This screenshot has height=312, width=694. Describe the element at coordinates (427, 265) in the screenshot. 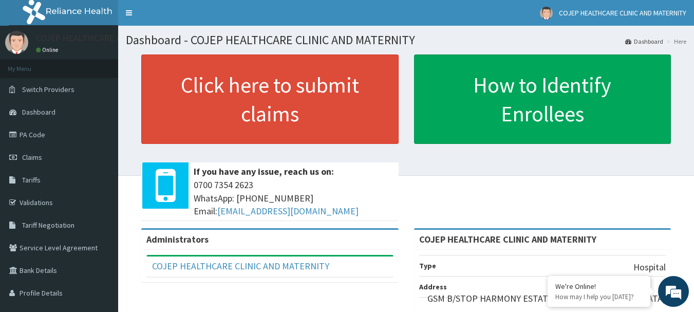

I see `b: Type` at that location.